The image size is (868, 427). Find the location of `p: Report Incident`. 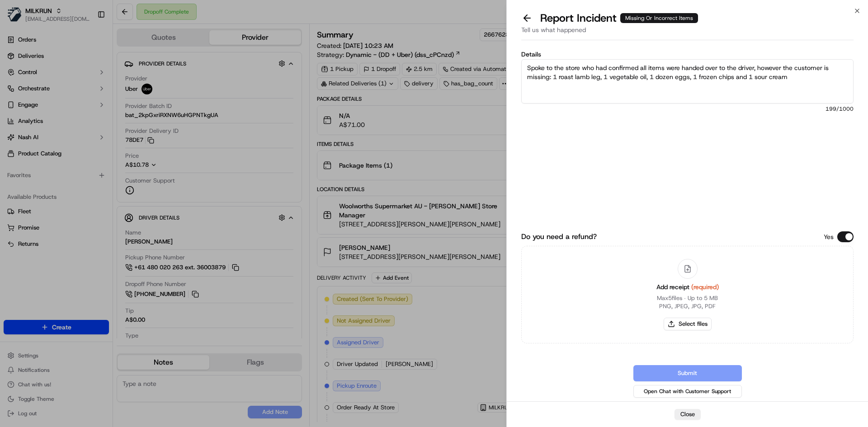

p: Report Incident is located at coordinates (619, 18).